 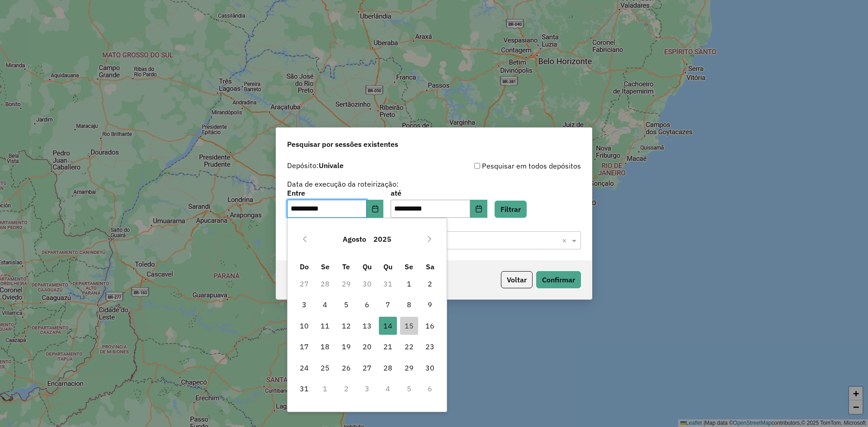 I want to click on span: 10, so click(x=305, y=326).